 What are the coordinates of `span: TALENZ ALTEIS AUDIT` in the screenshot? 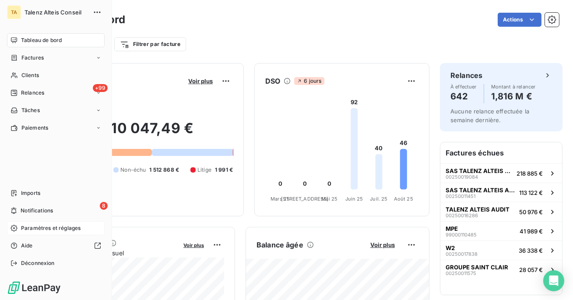 It's located at (478, 209).